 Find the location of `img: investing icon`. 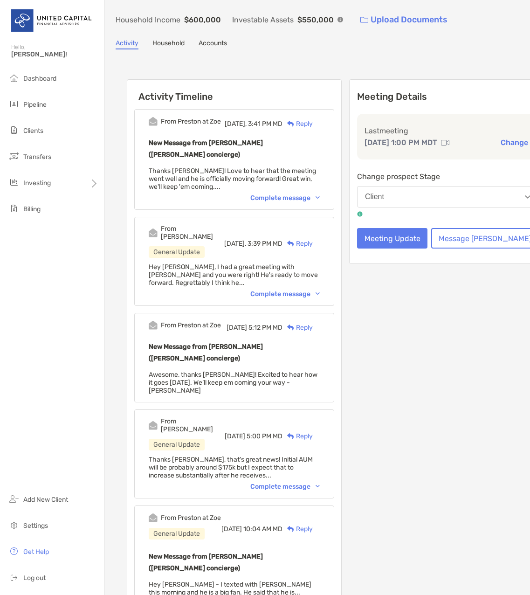

img: investing icon is located at coordinates (14, 182).